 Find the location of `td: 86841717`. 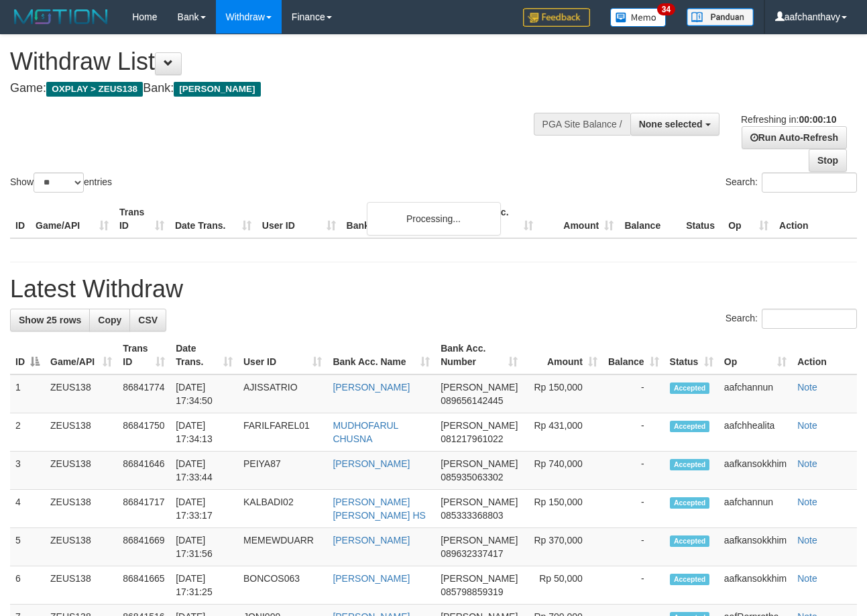

td: 86841717 is located at coordinates (143, 508).